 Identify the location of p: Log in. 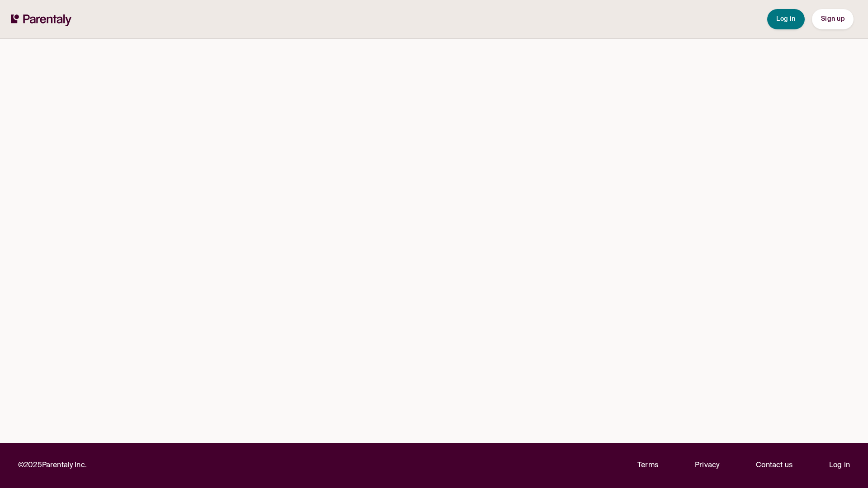
(840, 466).